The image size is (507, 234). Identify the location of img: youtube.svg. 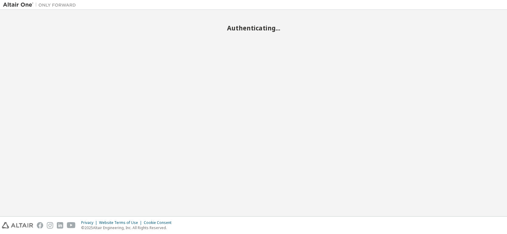
(71, 225).